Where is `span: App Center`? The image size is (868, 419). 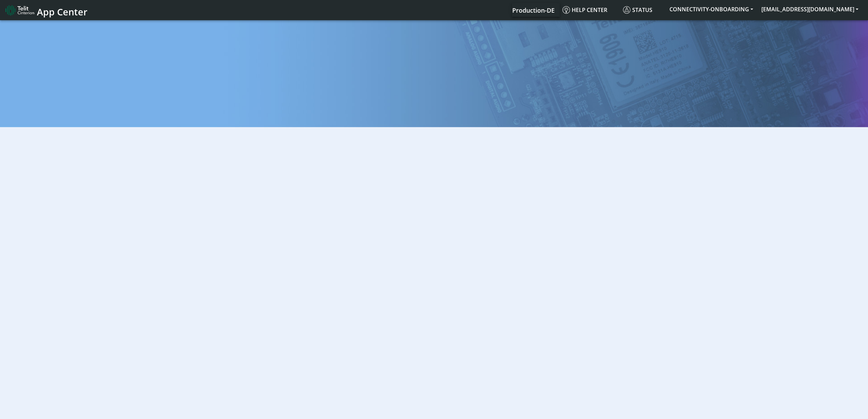
span: App Center is located at coordinates (63, 12).